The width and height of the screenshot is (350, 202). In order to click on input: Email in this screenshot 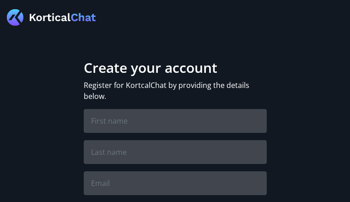, I will do `click(175, 183)`.